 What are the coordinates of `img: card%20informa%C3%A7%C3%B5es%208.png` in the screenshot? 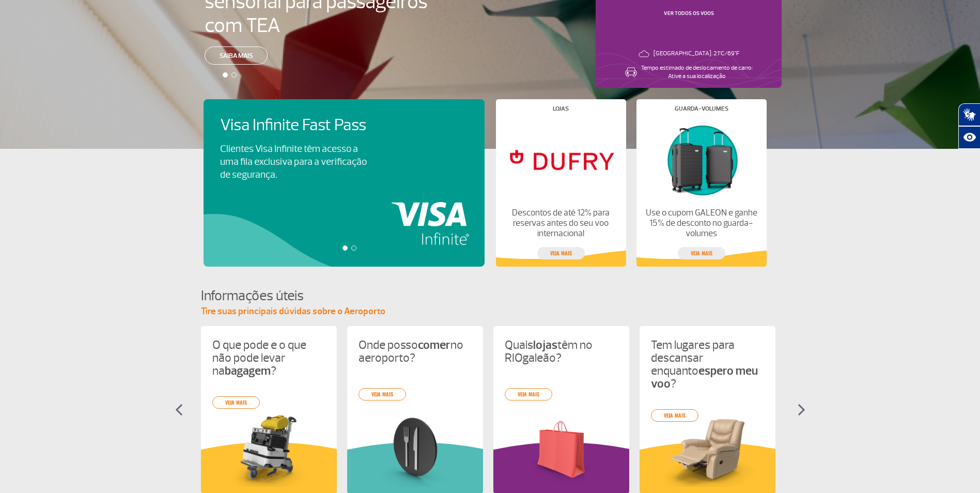 It's located at (415, 450).